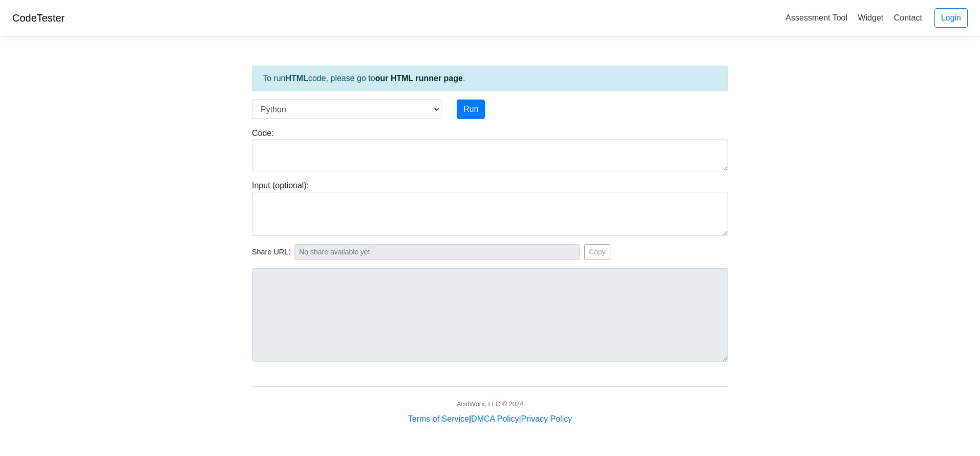  Describe the element at coordinates (495, 418) in the screenshot. I see `a: DMCA Policy` at that location.